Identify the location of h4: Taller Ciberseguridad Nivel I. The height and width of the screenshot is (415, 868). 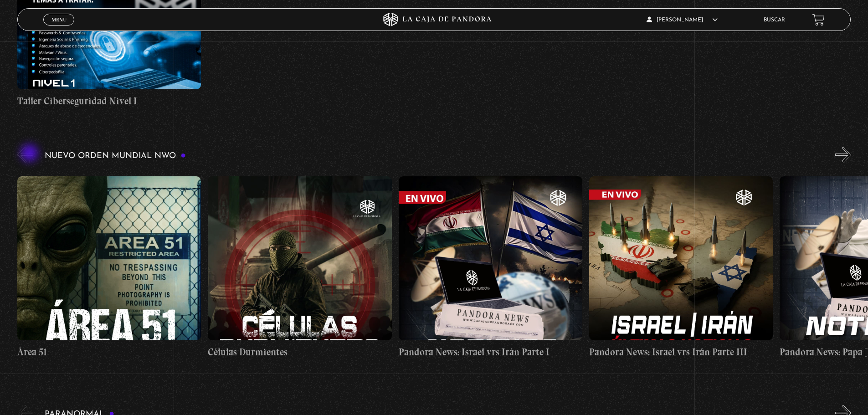
(109, 101).